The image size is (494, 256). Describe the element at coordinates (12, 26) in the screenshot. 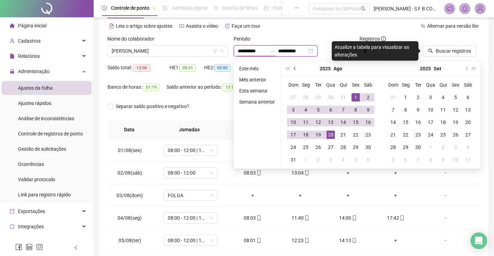

I see `span: home` at that location.